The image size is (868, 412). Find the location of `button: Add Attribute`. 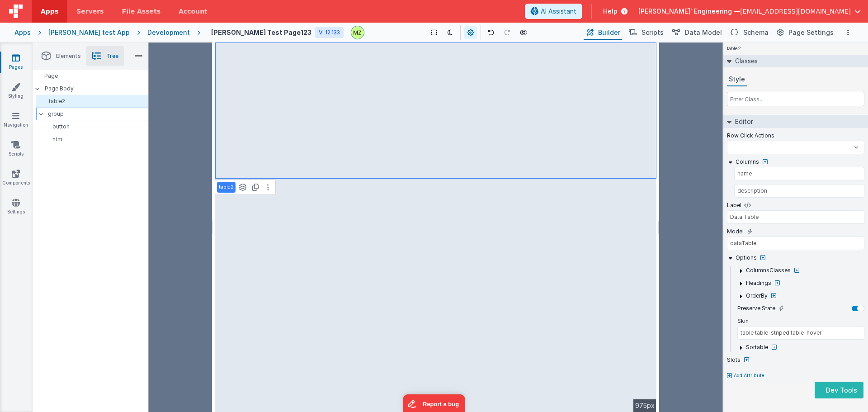

button: Add Attribute is located at coordinates (796, 376).